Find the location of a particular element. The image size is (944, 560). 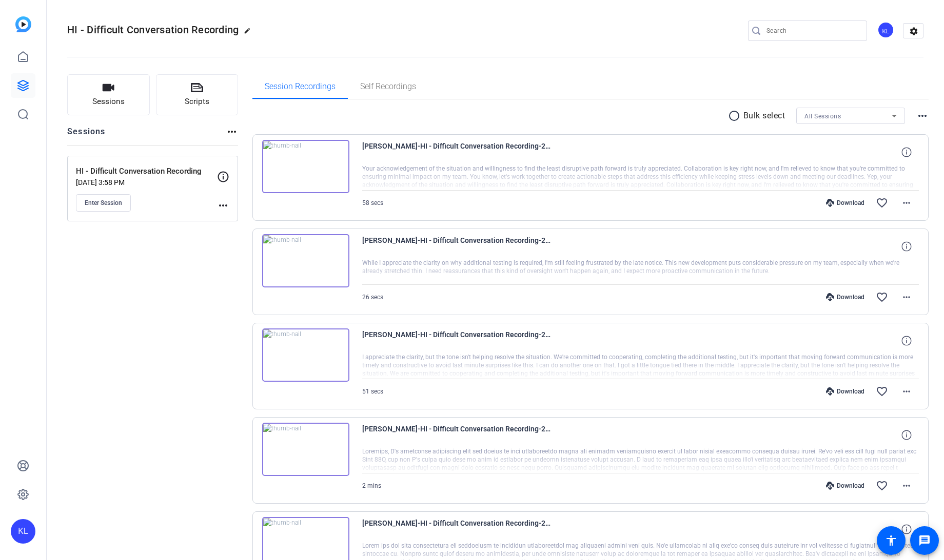

button: Scripts is located at coordinates (197, 95).